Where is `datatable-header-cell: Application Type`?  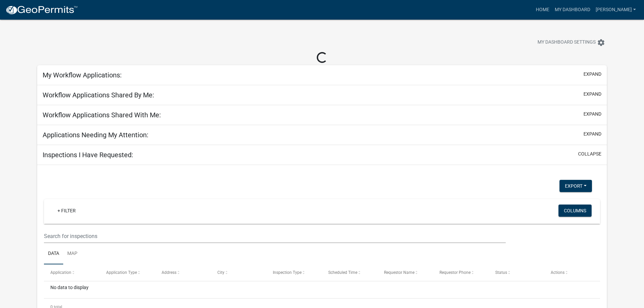 datatable-header-cell: Application Type is located at coordinates (127, 272).